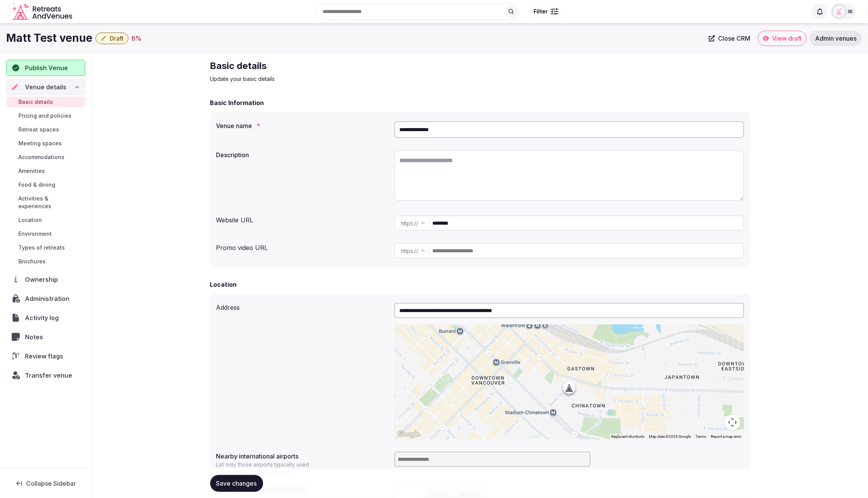 This screenshot has height=498, width=868. I want to click on span: Meeting spaces, so click(40, 144).